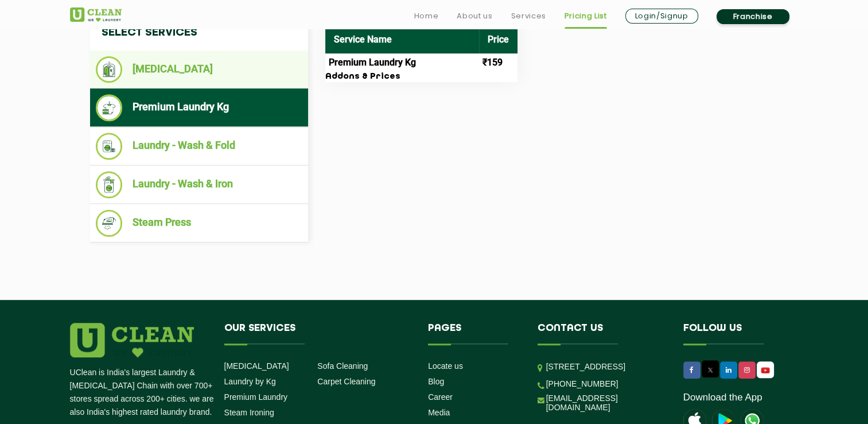 Image resolution: width=868 pixels, height=424 pixels. I want to click on img: Premium Laundry Kg, so click(109, 107).